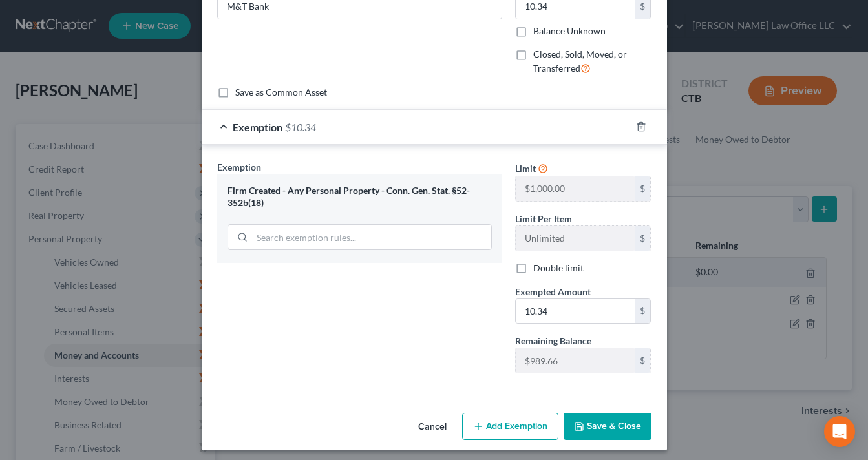  Describe the element at coordinates (576, 312) in the screenshot. I see `input: 0.00` at that location.